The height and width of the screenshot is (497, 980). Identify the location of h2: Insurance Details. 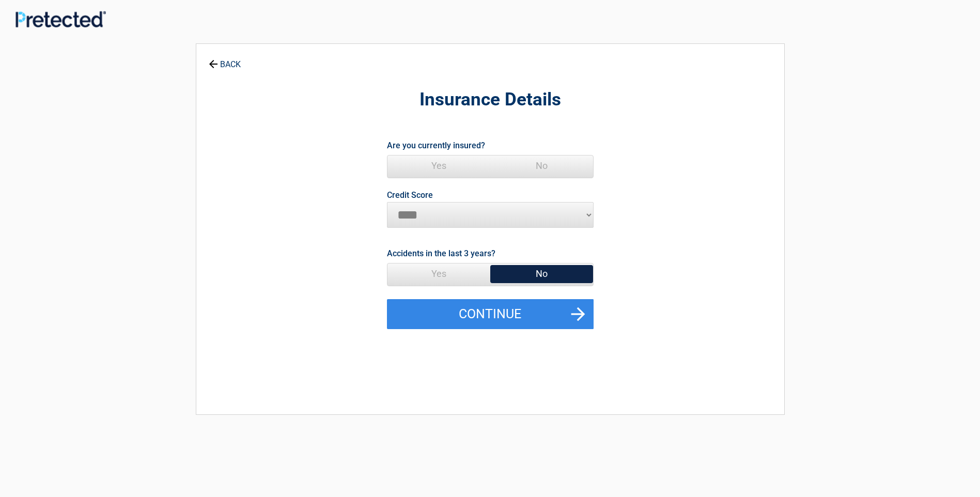
(490, 100).